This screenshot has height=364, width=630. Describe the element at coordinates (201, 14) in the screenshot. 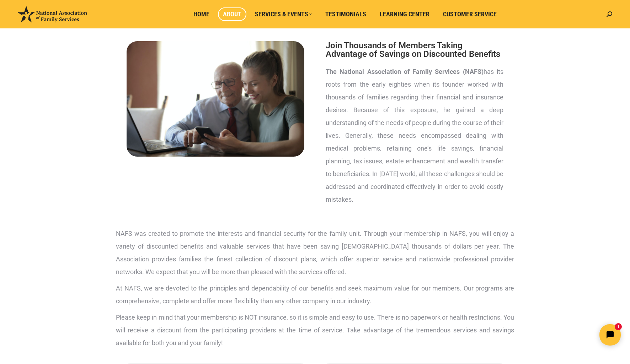

I see `span: Home` at that location.